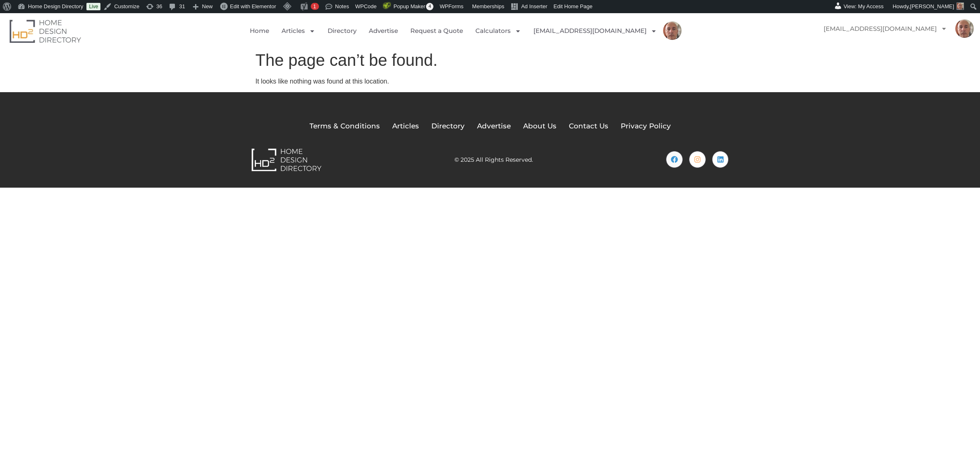 The width and height of the screenshot is (980, 472). I want to click on span: 4, so click(430, 6).